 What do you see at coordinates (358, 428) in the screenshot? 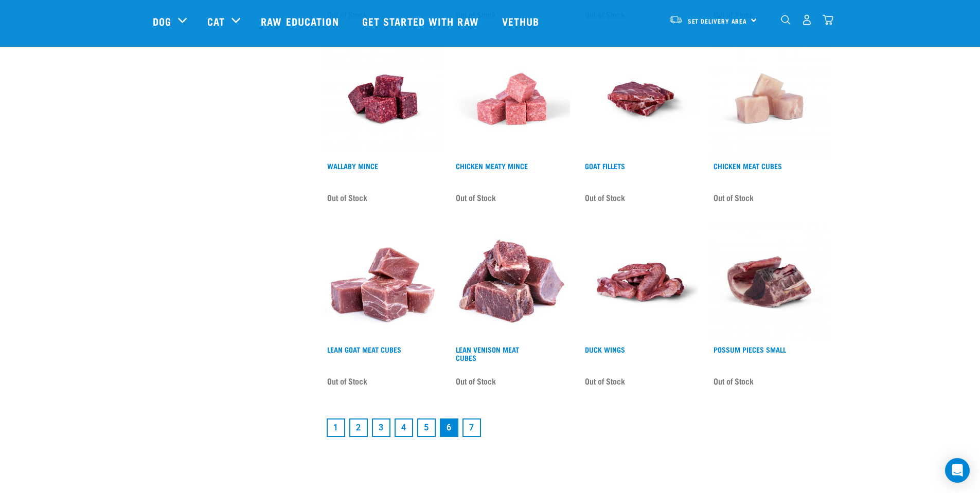
I see `a: Goto page 2` at bounding box center [358, 428].